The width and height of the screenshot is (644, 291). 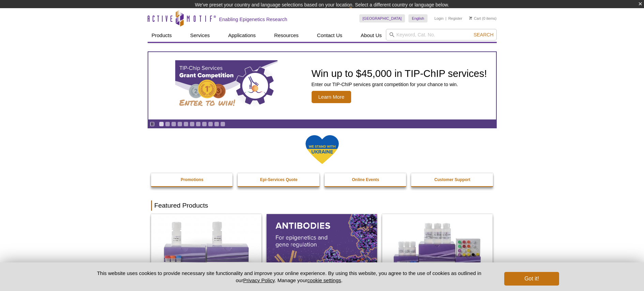 What do you see at coordinates (289, 277) in the screenshot?
I see `p: This website uses cookies to provide necessary site functionality and improve your online experie...` at bounding box center [289, 277].